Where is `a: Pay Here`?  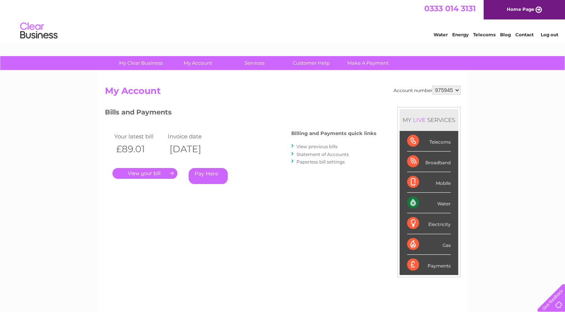
a: Pay Here is located at coordinates (208, 176).